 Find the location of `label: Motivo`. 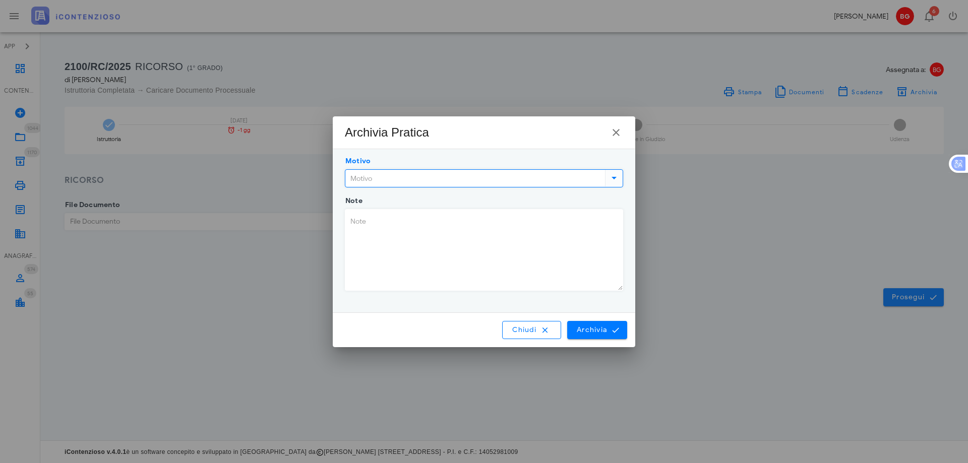

label: Motivo is located at coordinates (356, 161).